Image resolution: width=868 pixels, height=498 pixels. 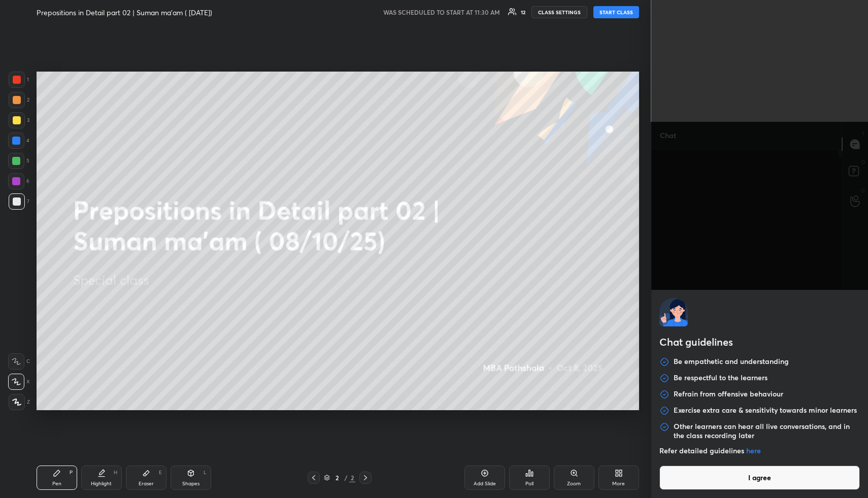 I want to click on button: CLASS SETTINGS, so click(x=559, y=12).